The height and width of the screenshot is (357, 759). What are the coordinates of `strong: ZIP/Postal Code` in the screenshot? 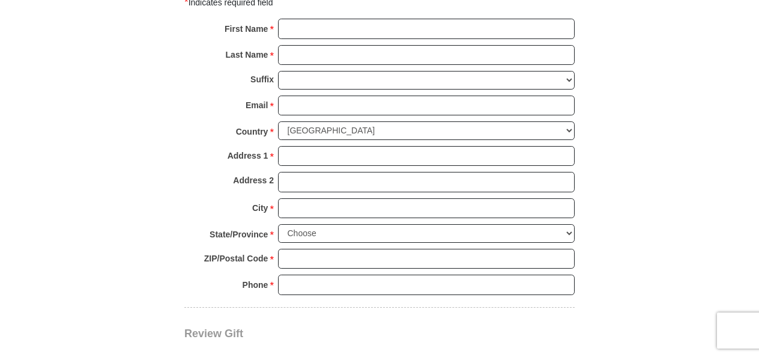 It's located at (236, 258).